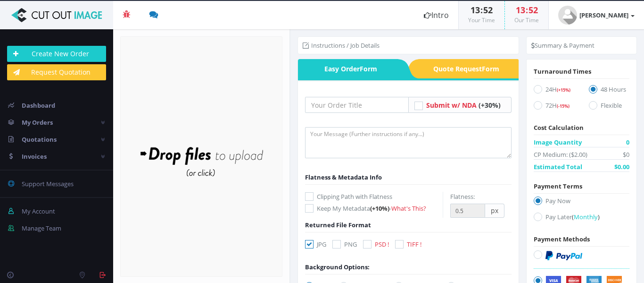  Describe the element at coordinates (357, 105) in the screenshot. I see `input: Your Order Title` at that location.